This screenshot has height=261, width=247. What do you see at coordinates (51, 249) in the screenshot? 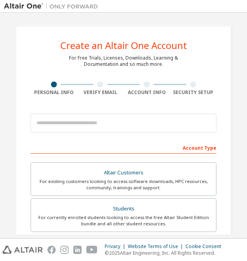
I see `img: facebook.svg` at bounding box center [51, 249].